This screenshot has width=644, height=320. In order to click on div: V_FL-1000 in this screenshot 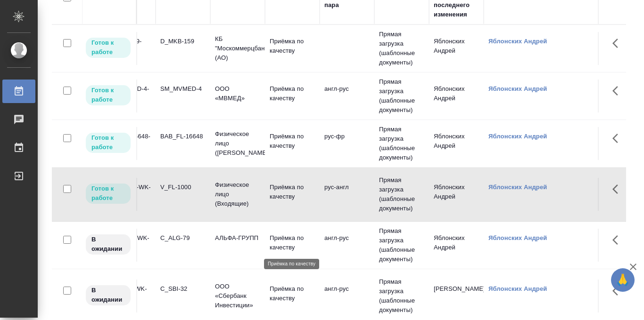, I will do `click(183, 188)`.